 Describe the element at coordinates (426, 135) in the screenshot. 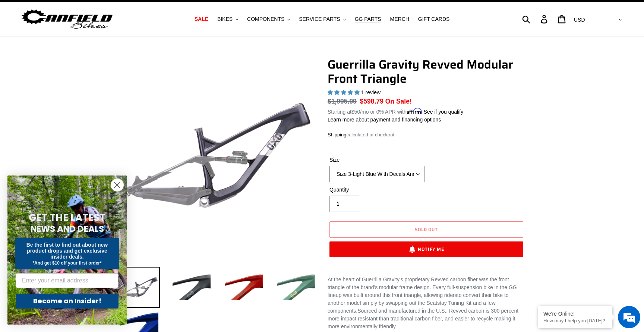

I see `div: calculated at checkout.` at that location.